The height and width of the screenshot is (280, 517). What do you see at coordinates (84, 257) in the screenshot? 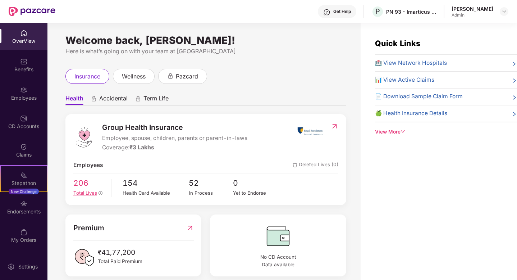
I see `img: PaidPremiumIcon` at bounding box center [84, 257].